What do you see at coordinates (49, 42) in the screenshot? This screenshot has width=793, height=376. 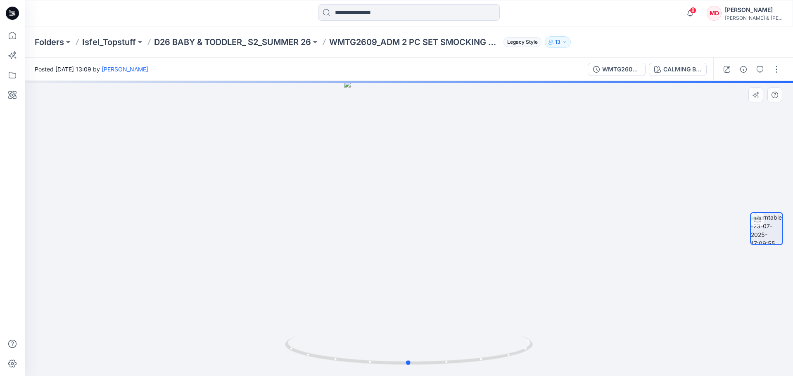 I see `a: Folders` at bounding box center [49, 42].